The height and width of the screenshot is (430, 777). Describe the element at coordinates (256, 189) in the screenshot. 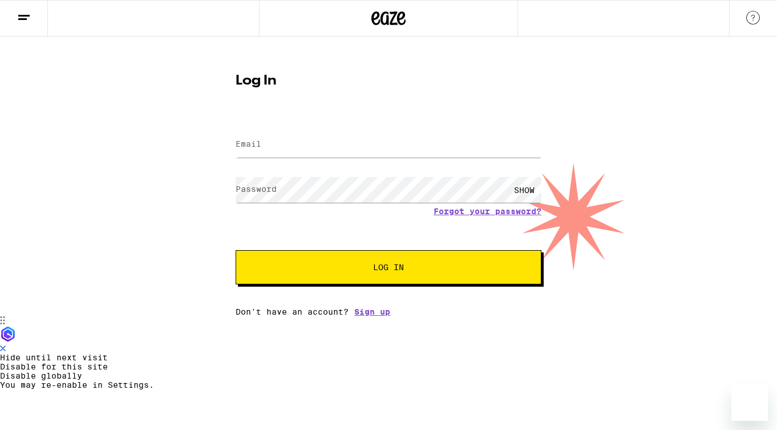

I see `label: Password` at that location.